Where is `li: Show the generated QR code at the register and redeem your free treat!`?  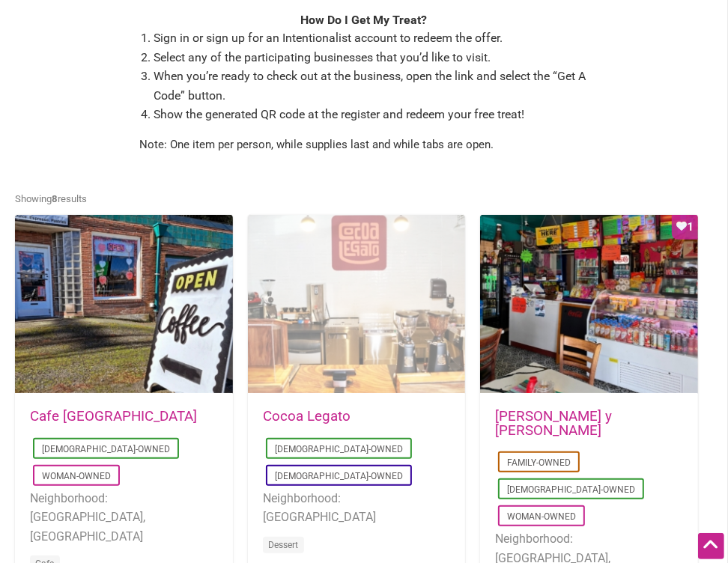
li: Show the generated QR code at the register and redeem your free treat! is located at coordinates (371, 115).